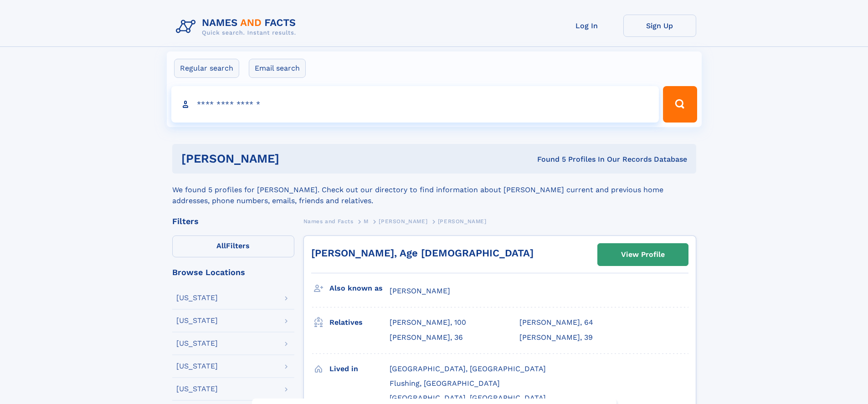  What do you see at coordinates (234, 247) in the screenshot?
I see `label: Filters` at bounding box center [234, 247].